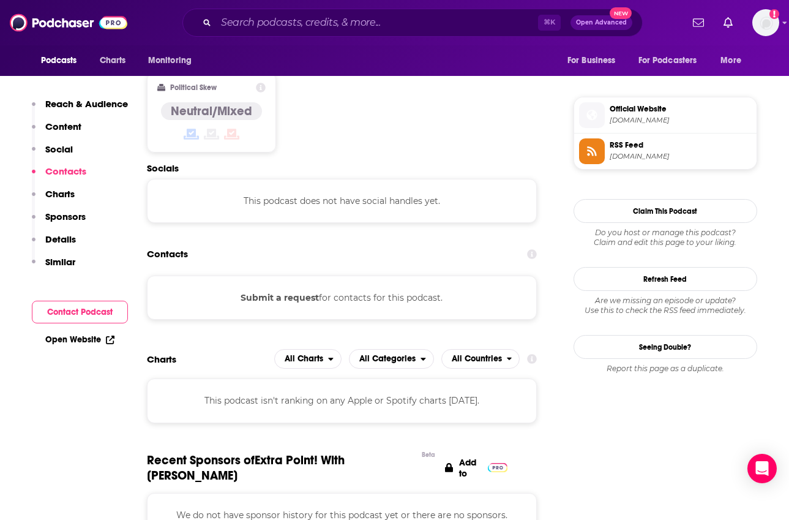 Image resolution: width=789 pixels, height=520 pixels. Describe the element at coordinates (665, 305) in the screenshot. I see `div: Are we missing an episode or update? Use this to check the RSS feed immediately.` at that location.